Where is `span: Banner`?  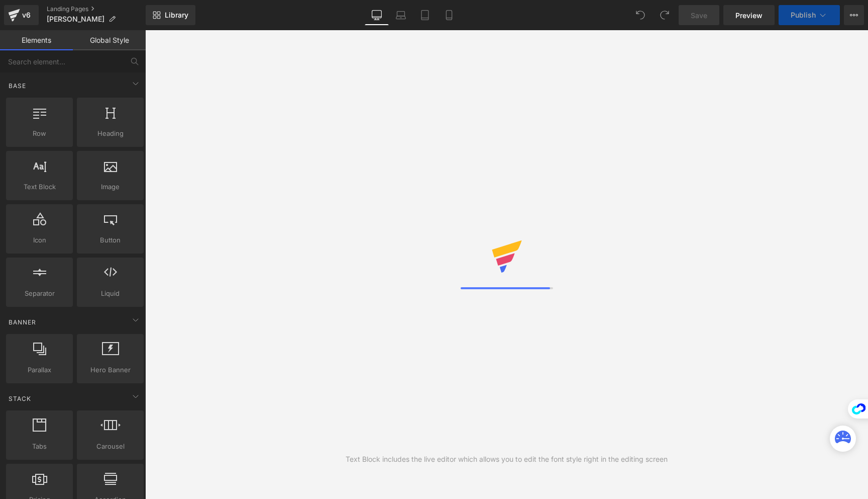
span: Banner is located at coordinates (22, 321).